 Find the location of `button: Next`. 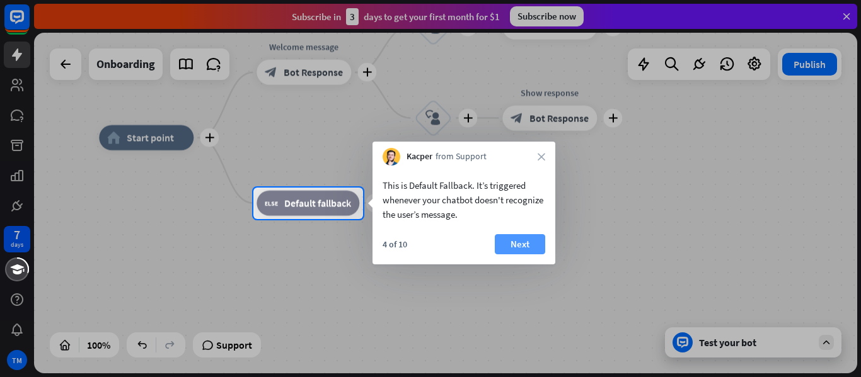

button: Next is located at coordinates (520, 245).